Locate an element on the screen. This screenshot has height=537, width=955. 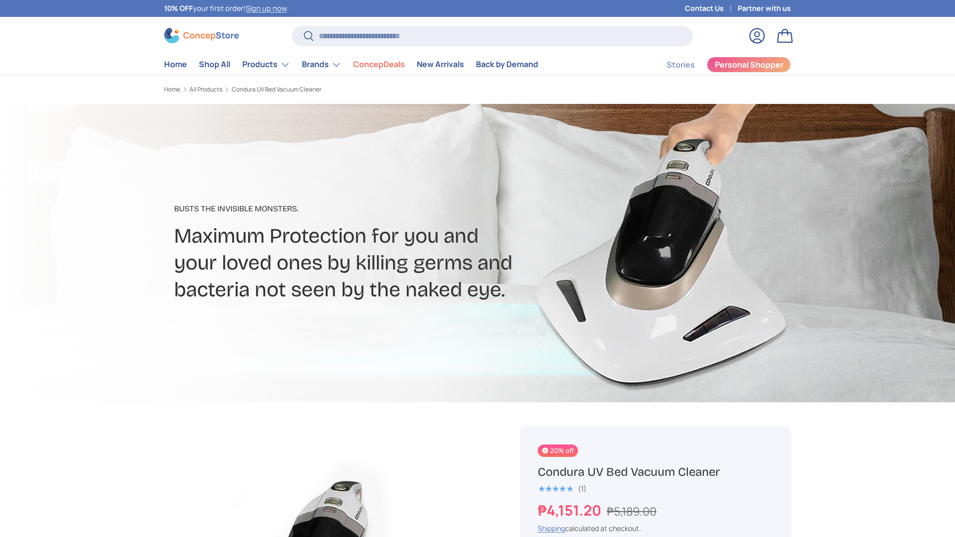
span: Personal Shopper is located at coordinates (749, 65).